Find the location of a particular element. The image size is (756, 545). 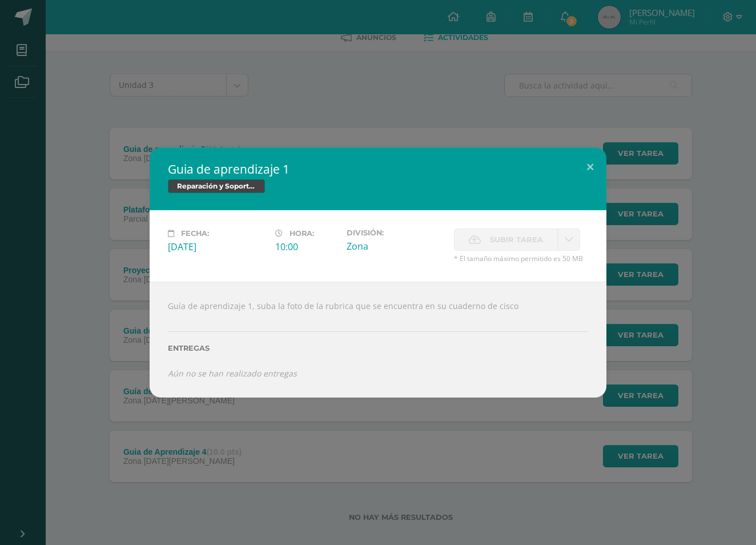

label: La fecha de entrega ha expirado is located at coordinates (506, 239).